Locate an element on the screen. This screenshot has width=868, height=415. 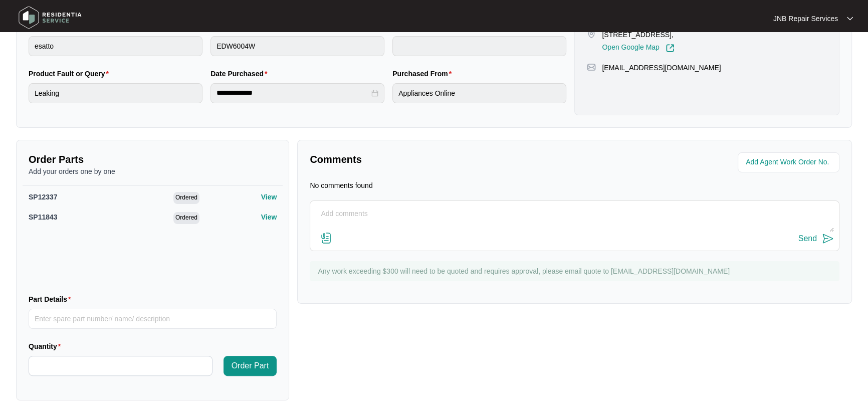
input: Product Fault or Query is located at coordinates (116, 93).